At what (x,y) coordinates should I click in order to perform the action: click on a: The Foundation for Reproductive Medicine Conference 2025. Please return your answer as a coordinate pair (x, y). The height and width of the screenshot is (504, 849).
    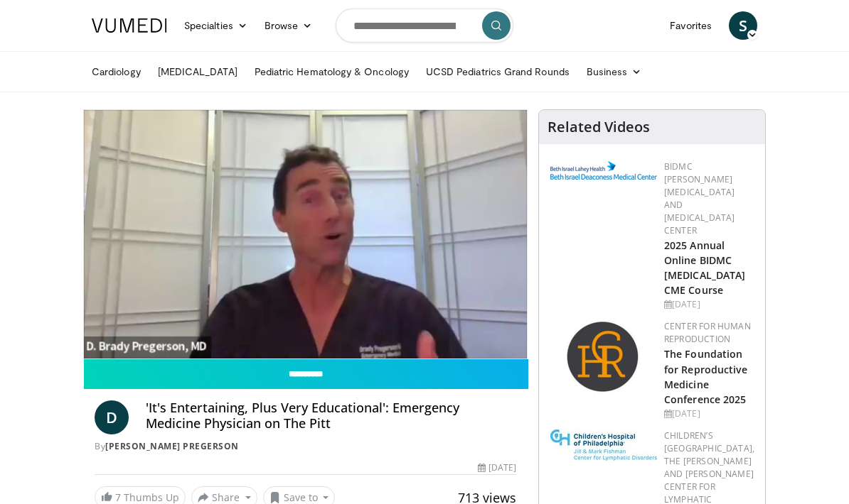
    Looking at the image, I should click on (706, 376).